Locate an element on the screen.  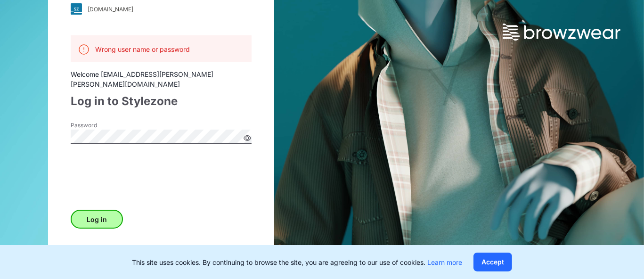
button: Log in is located at coordinates (96, 219).